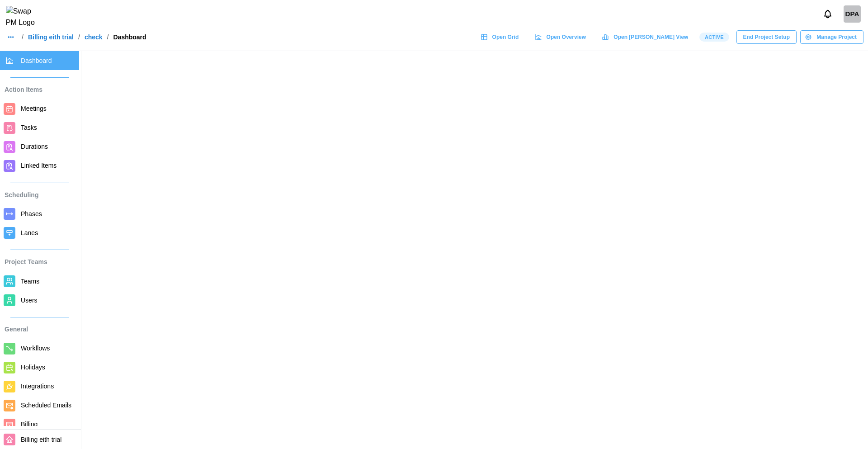  What do you see at coordinates (566, 37) in the screenshot?
I see `span: Open Overview` at bounding box center [566, 37].